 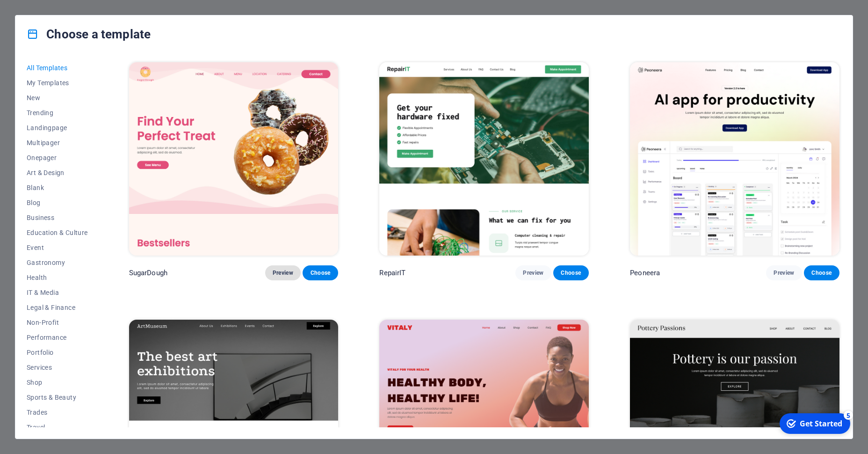 What do you see at coordinates (46, 14) in the screenshot?
I see `div: Get Started` at bounding box center [46, 14].